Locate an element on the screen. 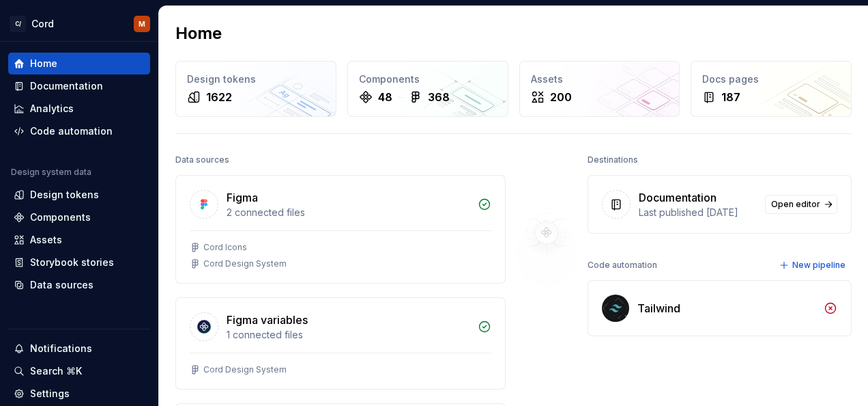 This screenshot has width=868, height=406. a: Code automation is located at coordinates (80, 131).